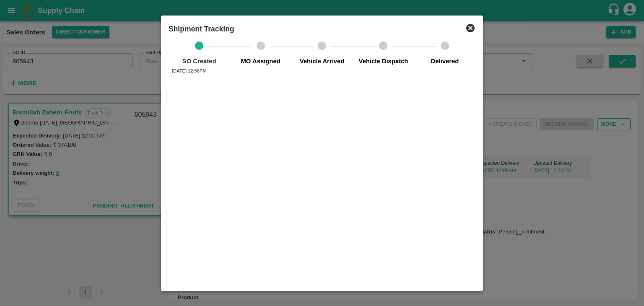 The image size is (644, 306). Describe the element at coordinates (444, 61) in the screenshot. I see `b: Delivered` at that location.